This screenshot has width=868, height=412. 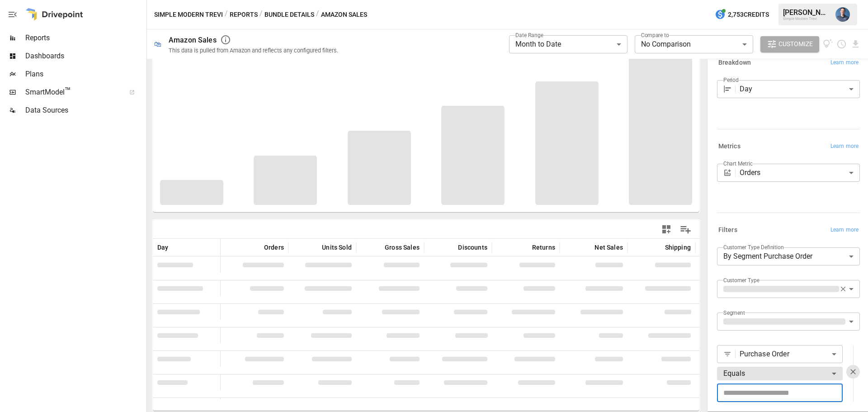 I want to click on span: Reports, so click(x=85, y=38).